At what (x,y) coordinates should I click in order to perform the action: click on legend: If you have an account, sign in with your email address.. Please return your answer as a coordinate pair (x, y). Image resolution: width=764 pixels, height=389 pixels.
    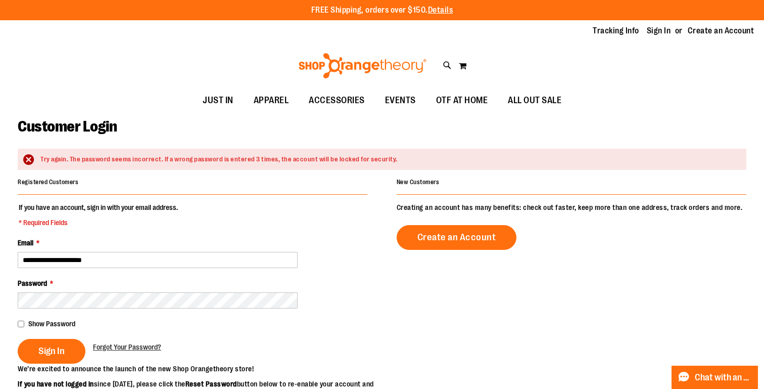
    Looking at the image, I should click on (98, 215).